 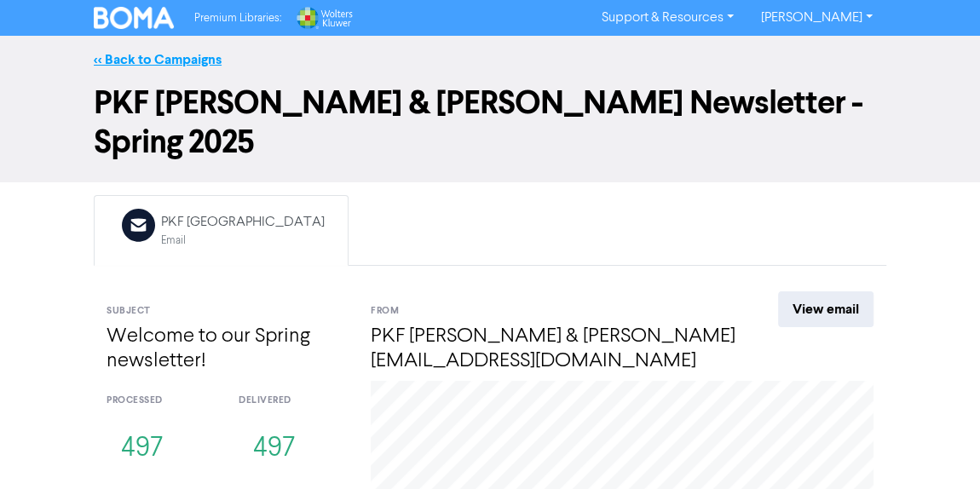 I want to click on div: delivered, so click(x=292, y=401).